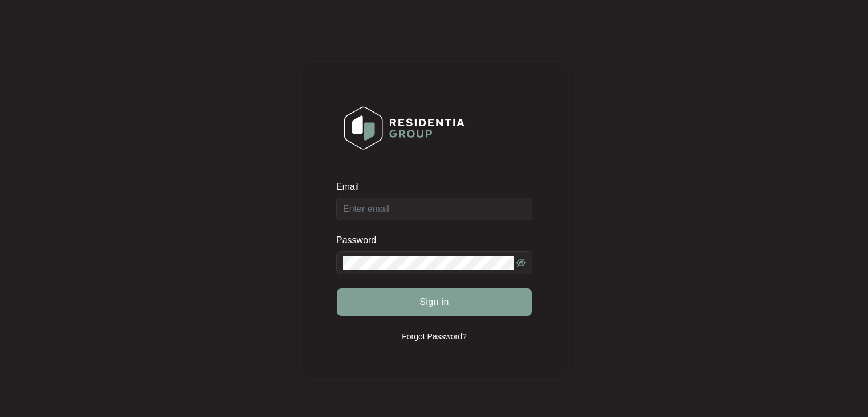 The height and width of the screenshot is (417, 868). Describe the element at coordinates (352, 187) in the screenshot. I see `label: Email` at that location.